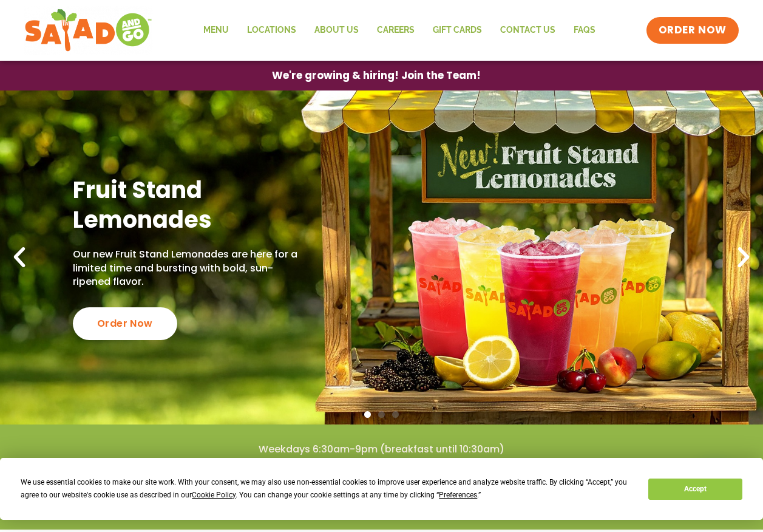 This screenshot has width=763, height=532. What do you see at coordinates (19, 258) in the screenshot?
I see `div: Previous slide` at bounding box center [19, 258].